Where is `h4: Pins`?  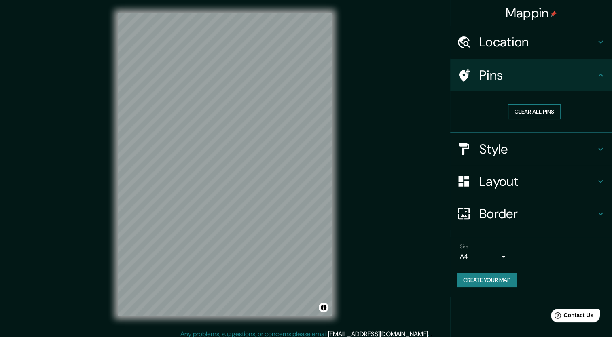
h4: Pins is located at coordinates (538, 75).